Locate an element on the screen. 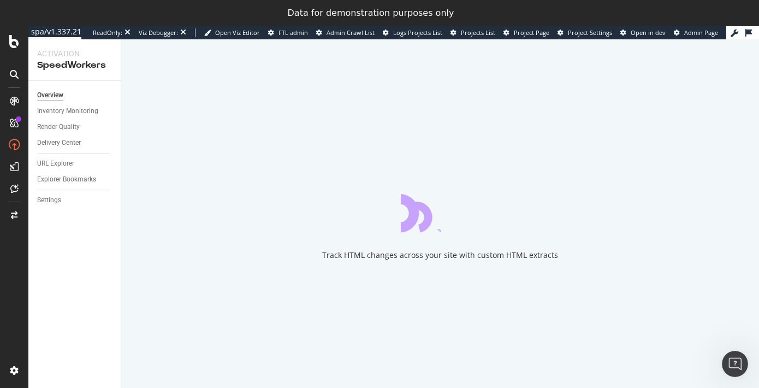 This screenshot has width=759, height=388. span: Admin Crawl List is located at coordinates (351, 32).